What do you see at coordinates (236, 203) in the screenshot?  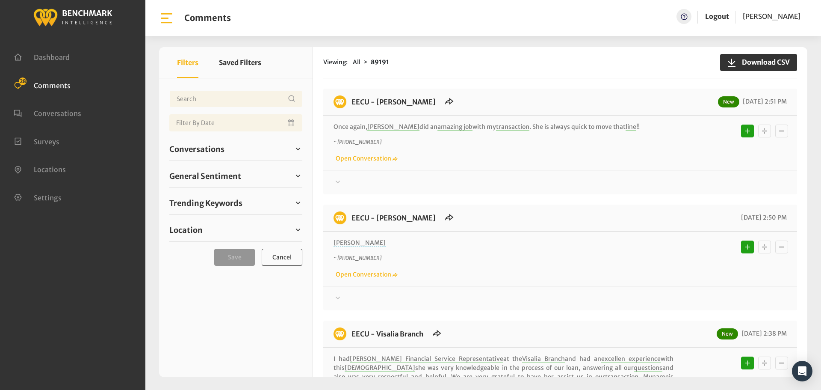 I see `a: Trending Keywords` at bounding box center [236, 203].